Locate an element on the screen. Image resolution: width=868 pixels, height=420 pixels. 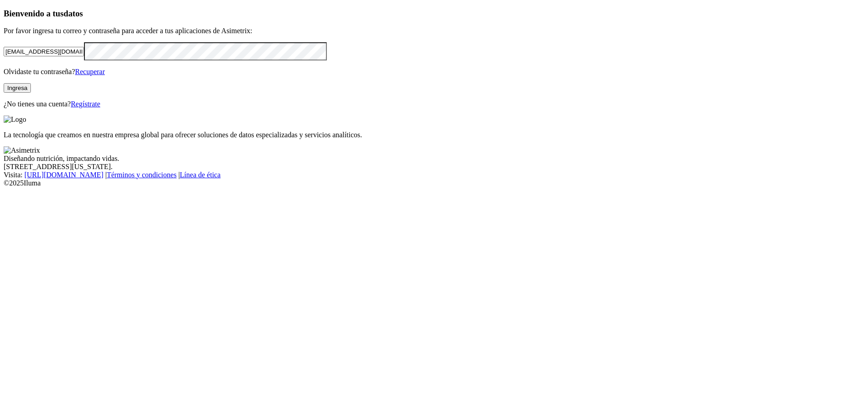
p: ¿No tienes una cuenta? is located at coordinates (434, 104).